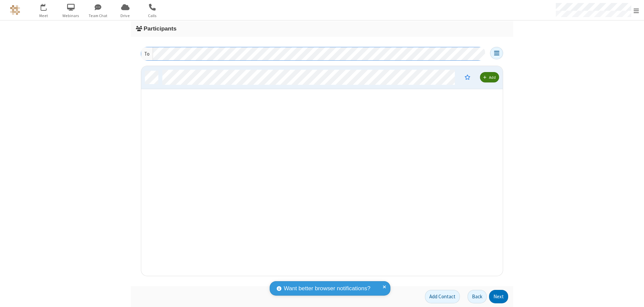 The width and height of the screenshot is (644, 307). Describe the element at coordinates (125, 16) in the screenshot. I see `span: Drive` at that location.